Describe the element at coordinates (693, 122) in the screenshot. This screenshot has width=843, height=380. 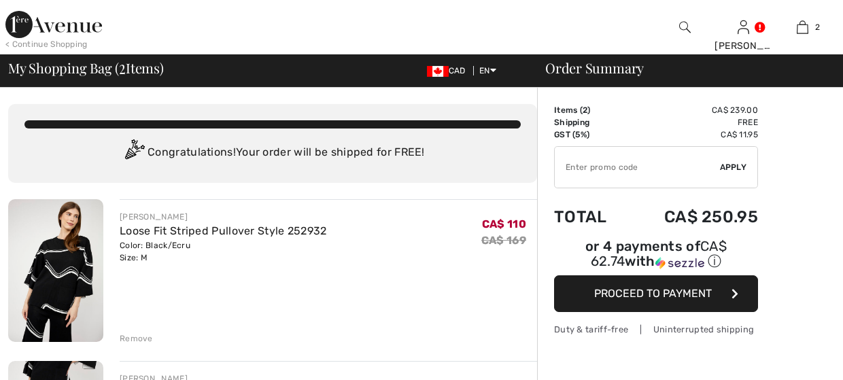
I see `td: Free` at that location.